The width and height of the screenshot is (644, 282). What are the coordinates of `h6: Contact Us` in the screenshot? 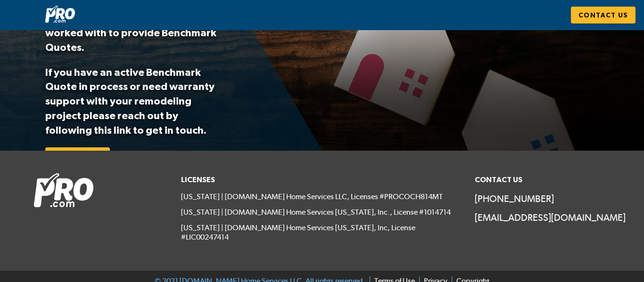 It's located at (543, 180).